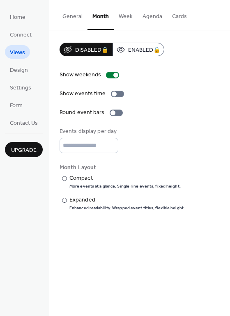 The width and height of the screenshot is (230, 316). Describe the element at coordinates (24, 122) in the screenshot. I see `a: Contact Us` at that location.